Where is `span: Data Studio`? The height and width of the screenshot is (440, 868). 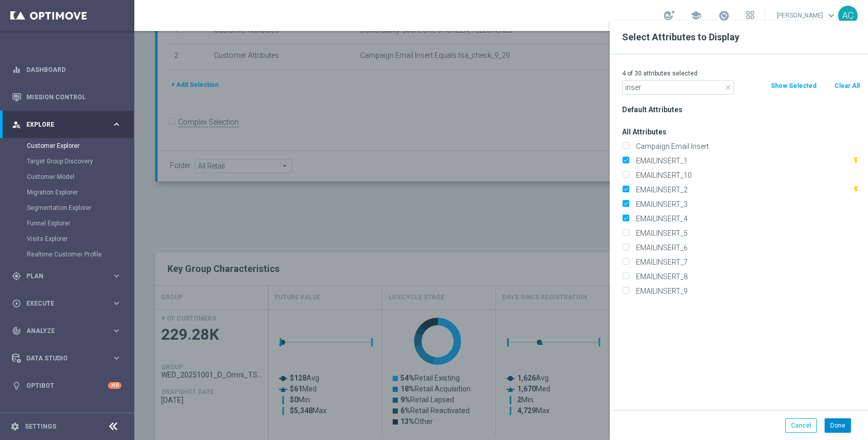 span: Data Studio is located at coordinates (68, 358).